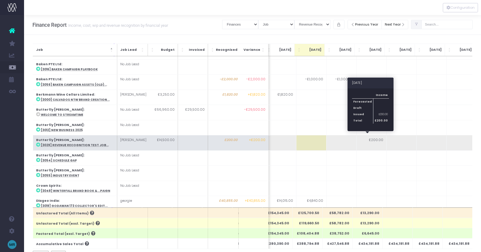 The image size is (481, 252). Describe the element at coordinates (112, 50) in the screenshot. I see `span: Job: Activate to invert sorting` at that location.